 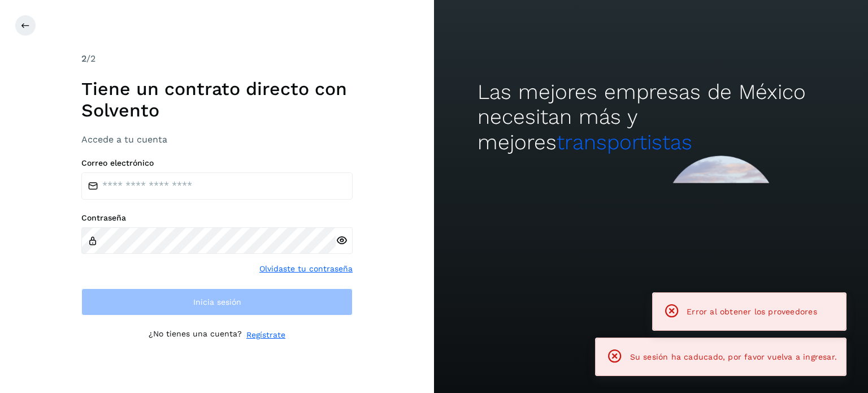 I want to click on span: Inicia sesión, so click(x=217, y=301).